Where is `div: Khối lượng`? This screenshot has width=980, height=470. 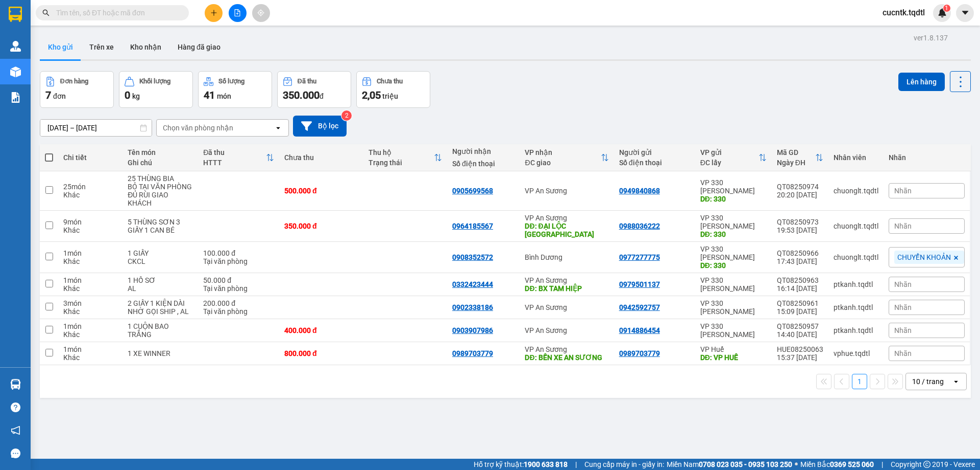
div: Khối lượng is located at coordinates (155, 81).